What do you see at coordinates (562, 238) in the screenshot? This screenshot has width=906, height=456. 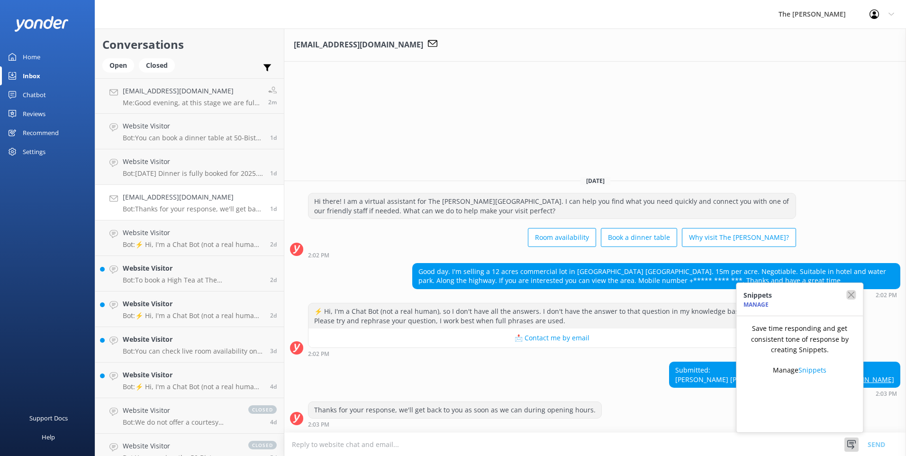 I see `button: Room availability` at bounding box center [562, 238].